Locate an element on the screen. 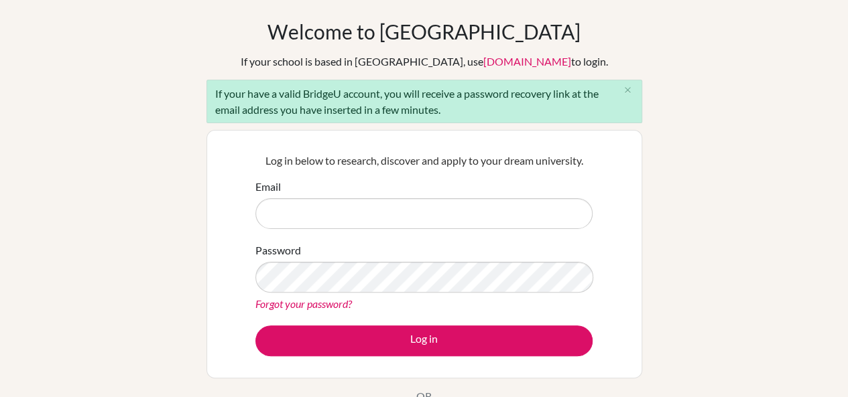  div: If your have a valid BridgeU account, you will receive a password recovery link at the email addr... is located at coordinates (424, 101).